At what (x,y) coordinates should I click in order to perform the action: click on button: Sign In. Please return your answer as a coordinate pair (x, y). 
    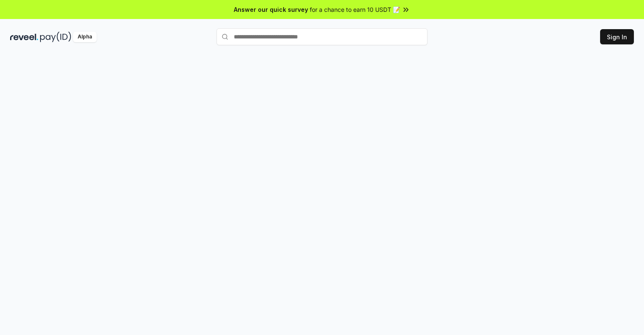
    Looking at the image, I should click on (618, 37).